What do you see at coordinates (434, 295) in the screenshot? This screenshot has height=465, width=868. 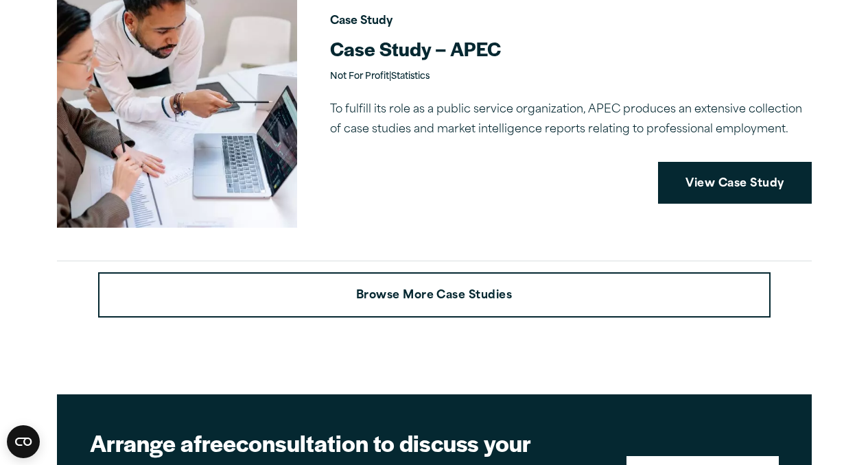 I see `a: Browse More Case Studies` at bounding box center [434, 295].